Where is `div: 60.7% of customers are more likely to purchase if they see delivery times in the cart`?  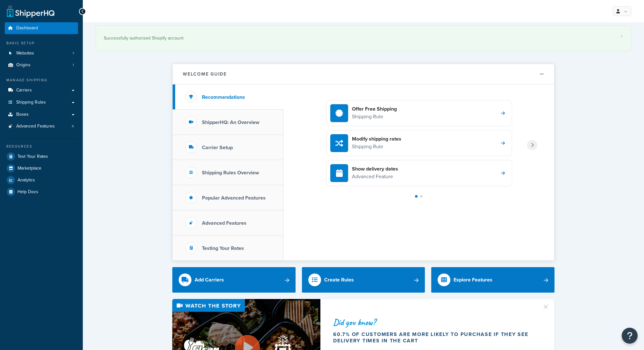 div: 60.7% of customers are more likely to purchase if they see delivery times in the cart is located at coordinates (434, 338).